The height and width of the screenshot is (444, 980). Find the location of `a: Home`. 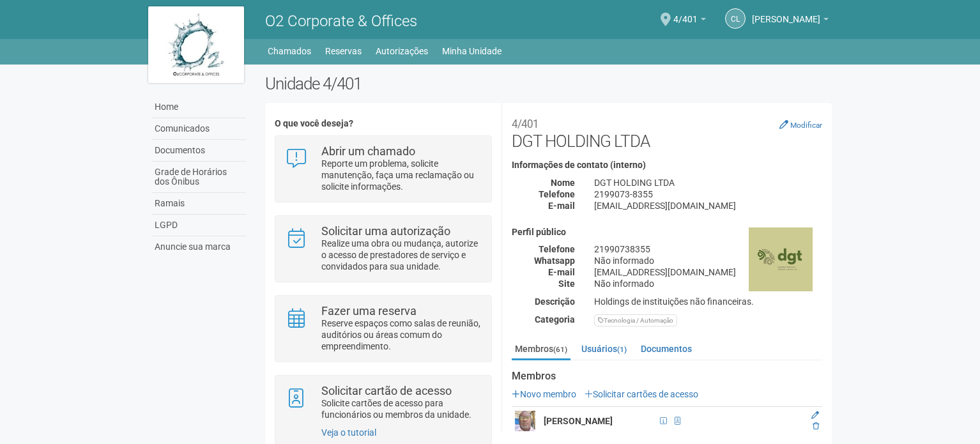

a: Home is located at coordinates (199, 107).